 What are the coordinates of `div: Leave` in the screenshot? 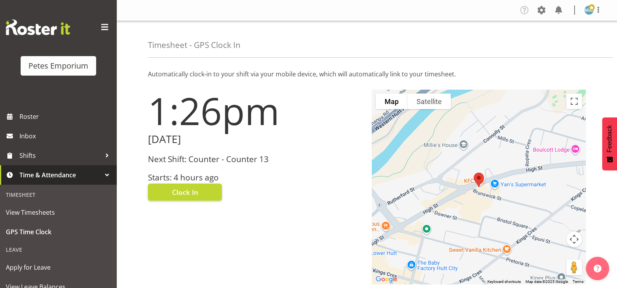 It's located at (58, 249).